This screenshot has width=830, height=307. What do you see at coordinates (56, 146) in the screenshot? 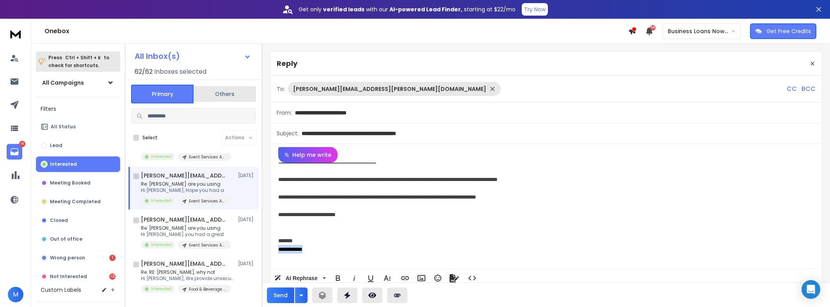
I see `p: Lead` at bounding box center [56, 146].